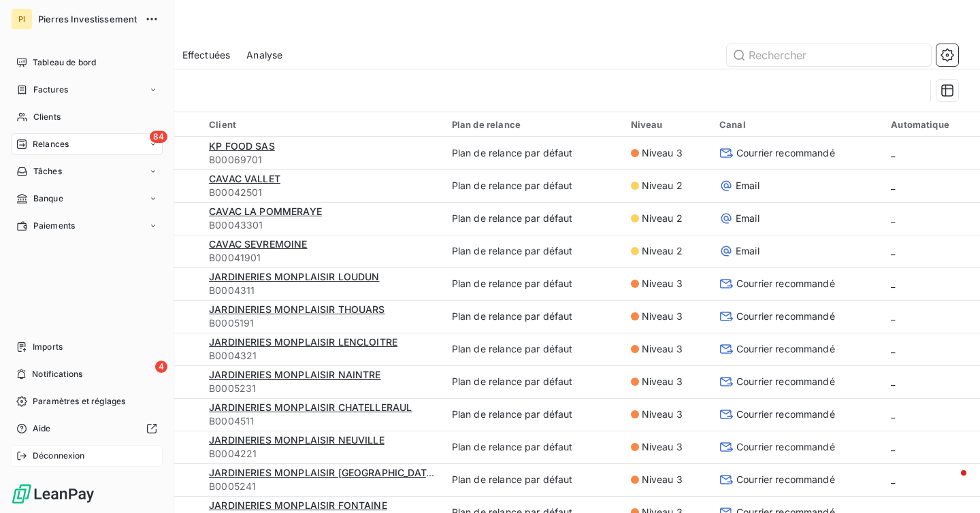  Describe the element at coordinates (298, 505) in the screenshot. I see `span: JARDINERIES MONPLAISIR FONTAINE` at that location.